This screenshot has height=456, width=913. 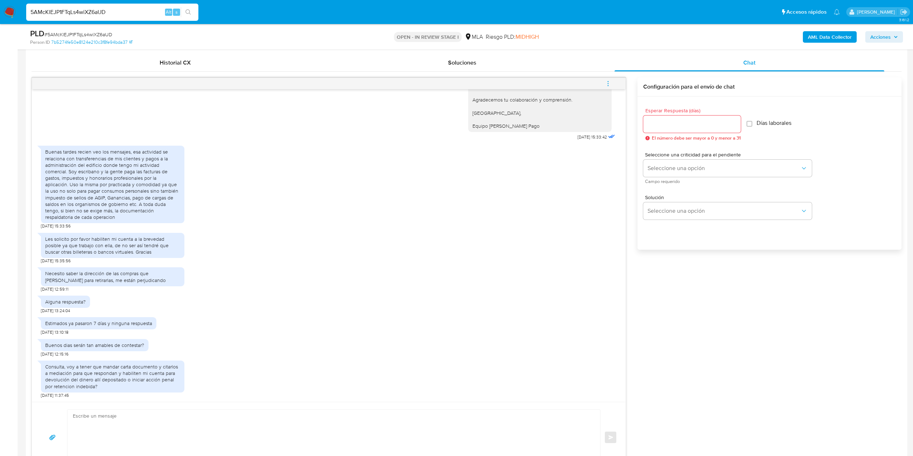 I want to click on button: search-icon, so click(x=188, y=12).